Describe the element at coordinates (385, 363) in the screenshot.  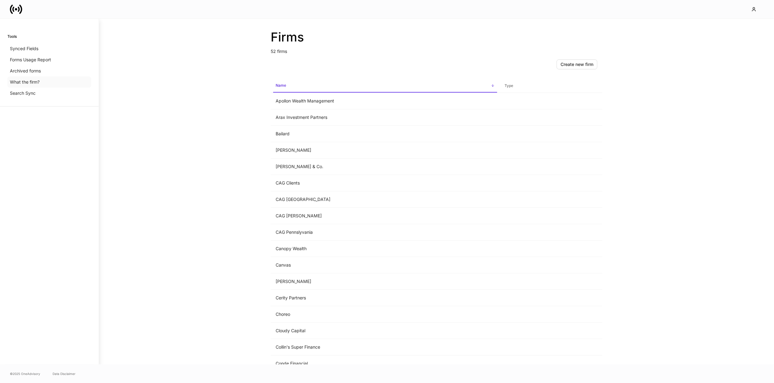
I see `td: Conde Financial` at that location.